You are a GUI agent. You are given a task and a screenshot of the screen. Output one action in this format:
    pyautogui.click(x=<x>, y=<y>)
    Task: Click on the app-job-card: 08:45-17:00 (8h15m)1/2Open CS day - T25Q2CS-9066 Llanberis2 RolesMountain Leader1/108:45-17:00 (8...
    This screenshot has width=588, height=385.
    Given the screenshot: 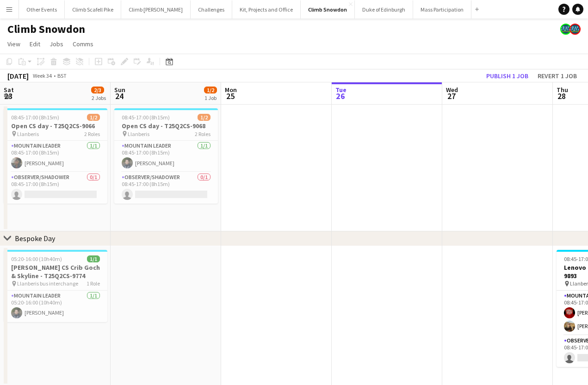 What is the action you would take?
    pyautogui.click(x=56, y=156)
    